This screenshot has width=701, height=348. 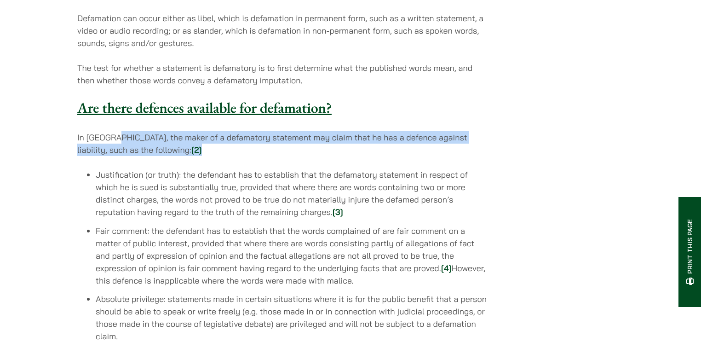 I want to click on li: Absolute privilege: statements made in certain situations where it is for the public benefit that..., so click(x=291, y=318).